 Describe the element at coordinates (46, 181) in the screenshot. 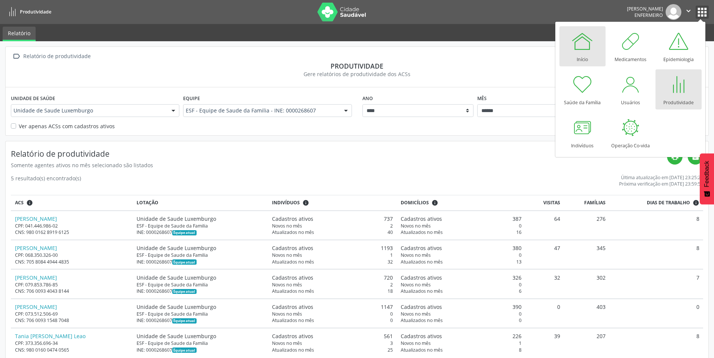

I see `div: 5 resultado(s) encontrado(s)` at that location.